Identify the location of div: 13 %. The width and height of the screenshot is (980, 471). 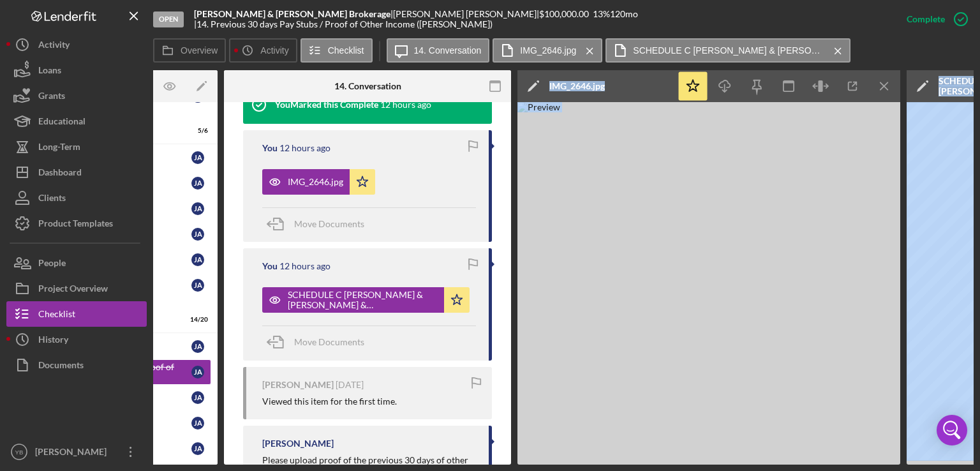
(601, 14).